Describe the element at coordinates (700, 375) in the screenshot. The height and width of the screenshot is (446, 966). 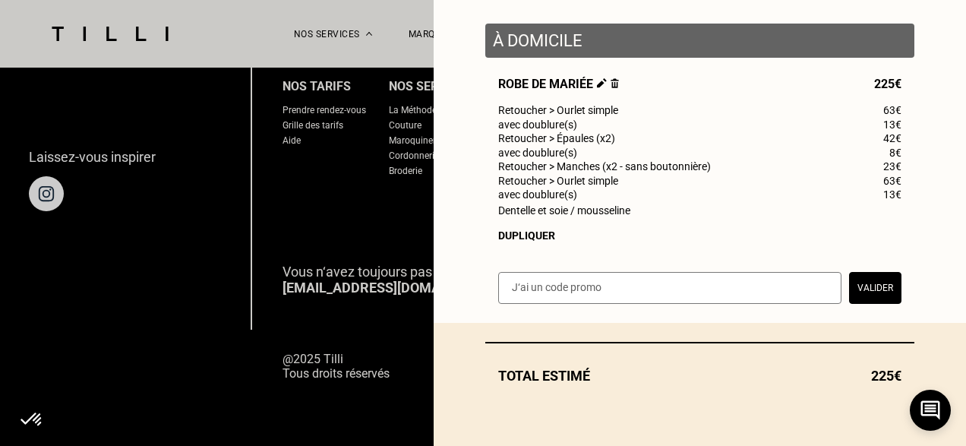
I see `div: Total estimé` at that location.